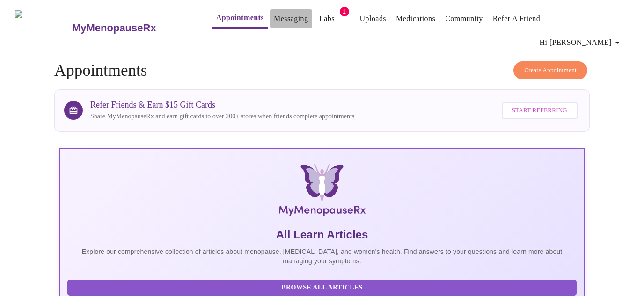  What do you see at coordinates (291, 19) in the screenshot?
I see `button: Messaging` at bounding box center [291, 19].